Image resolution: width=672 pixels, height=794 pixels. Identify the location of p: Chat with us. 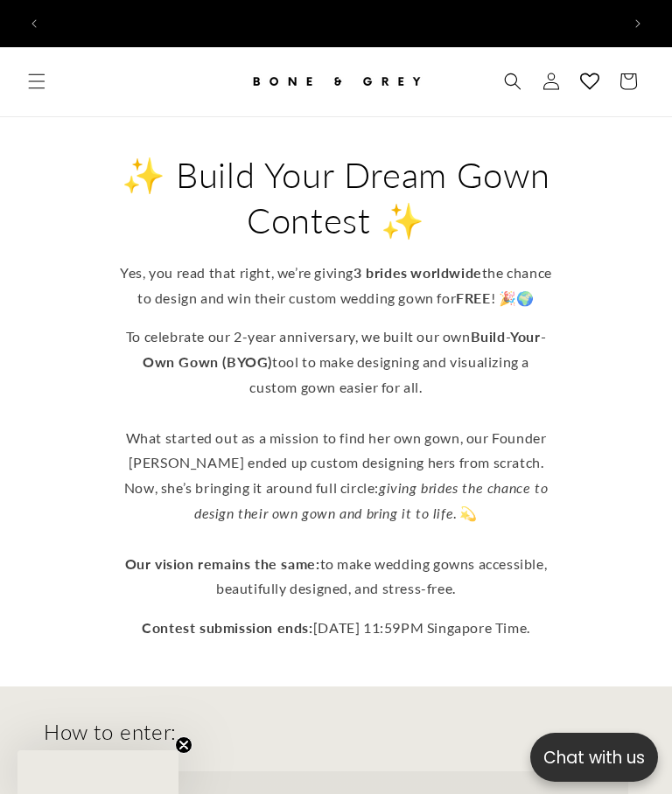
(594, 757).